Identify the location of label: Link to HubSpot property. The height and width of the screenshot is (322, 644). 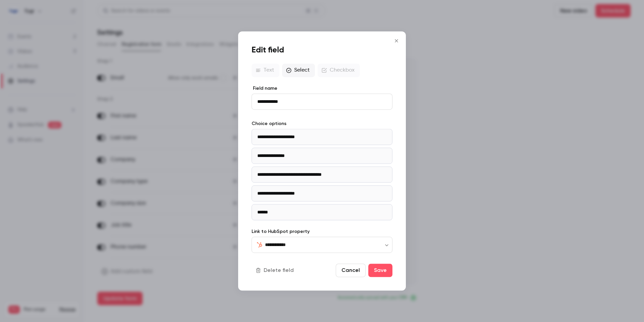
(322, 232).